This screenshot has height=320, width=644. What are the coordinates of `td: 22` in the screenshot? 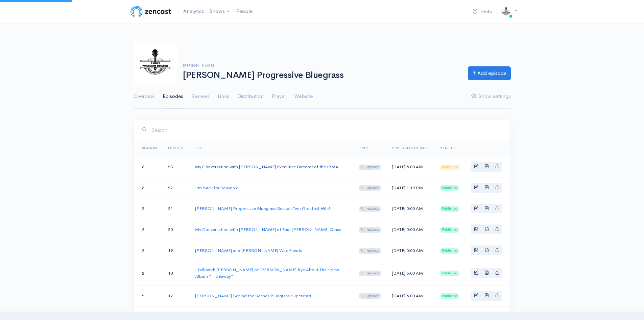 It's located at (176, 187).